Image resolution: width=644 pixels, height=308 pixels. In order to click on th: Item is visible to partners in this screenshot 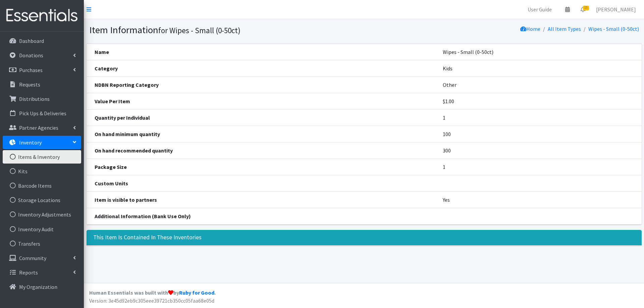, I will do `click(261, 200)`.